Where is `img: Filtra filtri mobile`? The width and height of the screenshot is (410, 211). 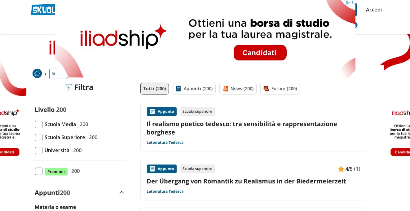
img: Filtra filtri mobile is located at coordinates (68, 87).